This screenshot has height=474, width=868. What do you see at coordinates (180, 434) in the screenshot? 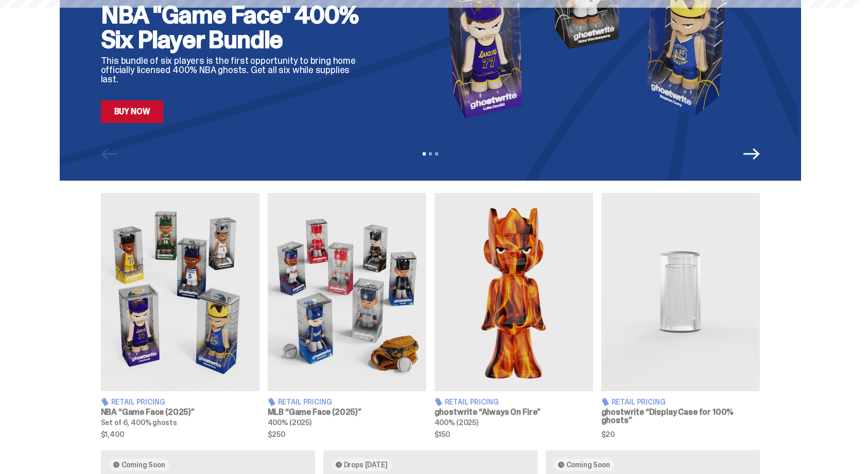
I see `span: $1,400` at bounding box center [180, 434].